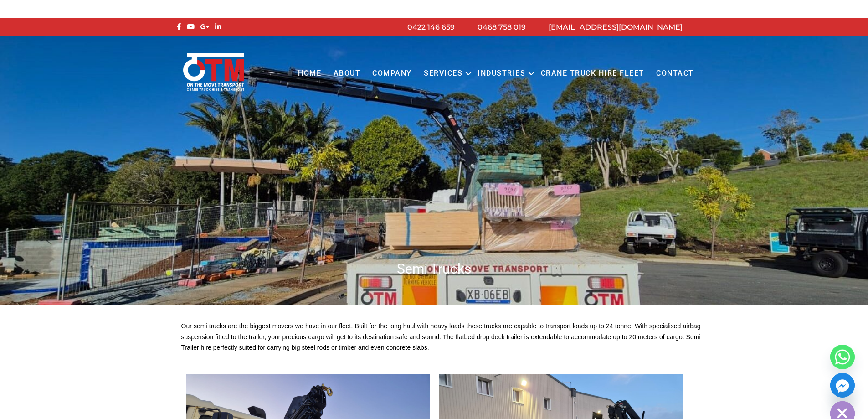  Describe the element at coordinates (441, 337) in the screenshot. I see `p: Our semi trucks are the biggest movers we have in our fleet. Built for the long haul with heavy l...` at that location.